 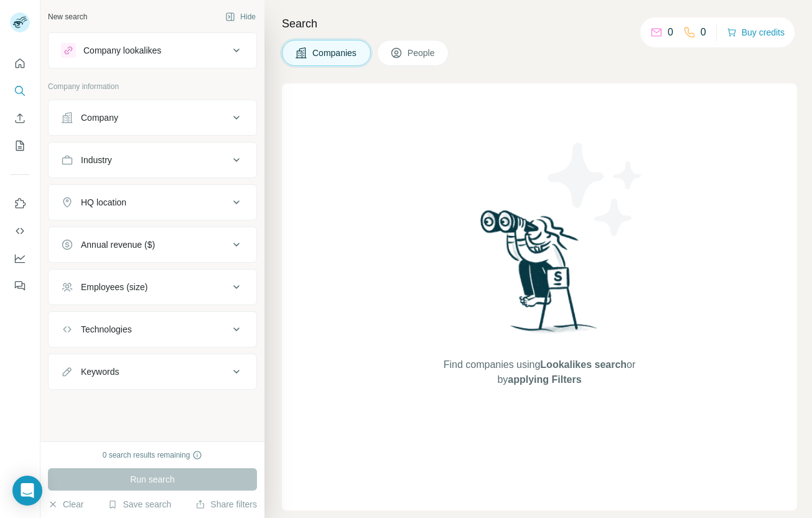 I want to click on span: People, so click(x=422, y=53).